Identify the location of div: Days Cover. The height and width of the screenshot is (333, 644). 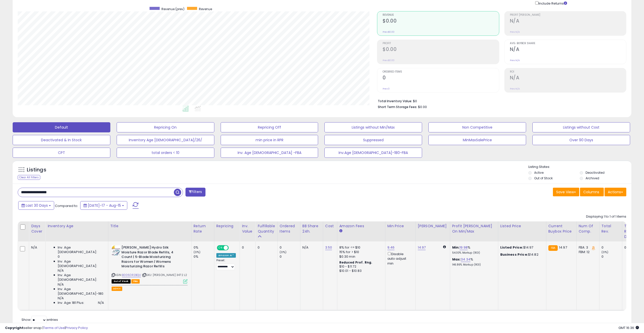
(37, 229).